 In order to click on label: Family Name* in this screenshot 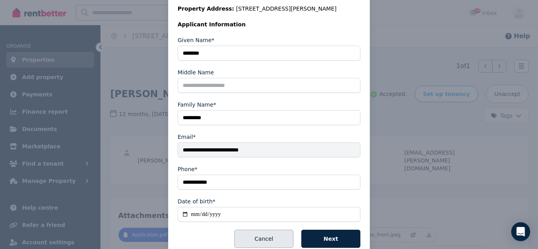, I will do `click(197, 105)`.